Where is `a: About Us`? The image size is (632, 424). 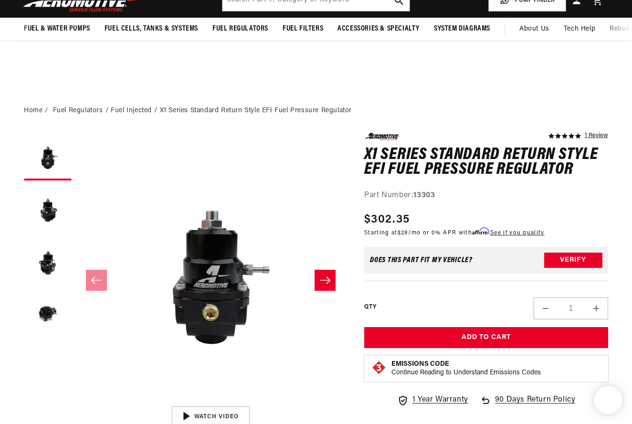
a: About Us is located at coordinates (534, 29).